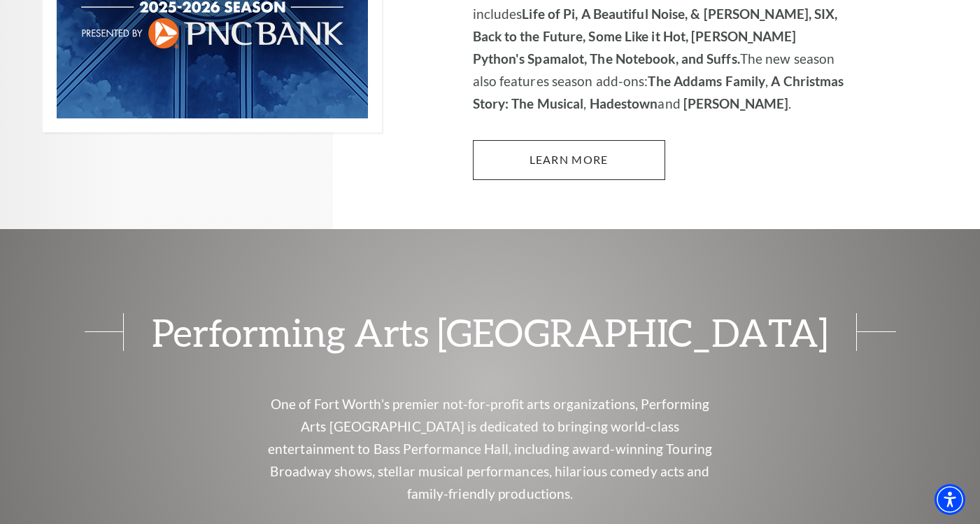 Image resolution: width=980 pixels, height=524 pixels. Describe the element at coordinates (624, 103) in the screenshot. I see `strong: Hadestown` at that location.